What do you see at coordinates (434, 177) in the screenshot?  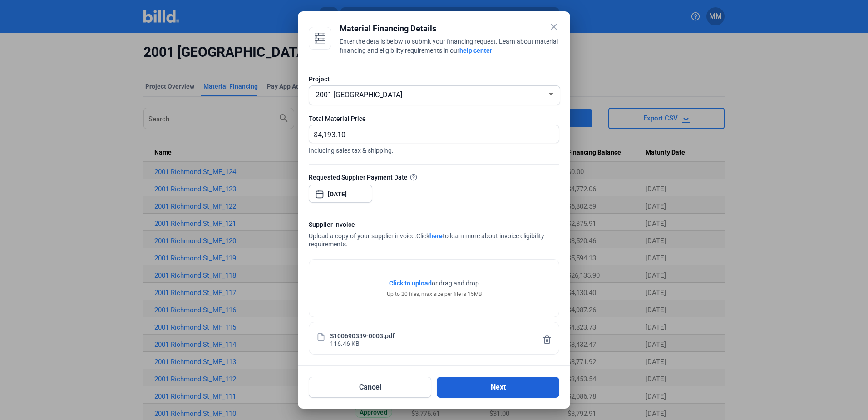 I see `div: Requested Supplier Payment Date` at bounding box center [434, 177].